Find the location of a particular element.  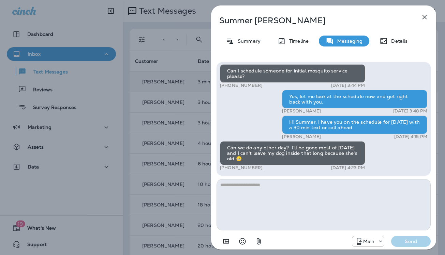

p: Details is located at coordinates (398, 41).